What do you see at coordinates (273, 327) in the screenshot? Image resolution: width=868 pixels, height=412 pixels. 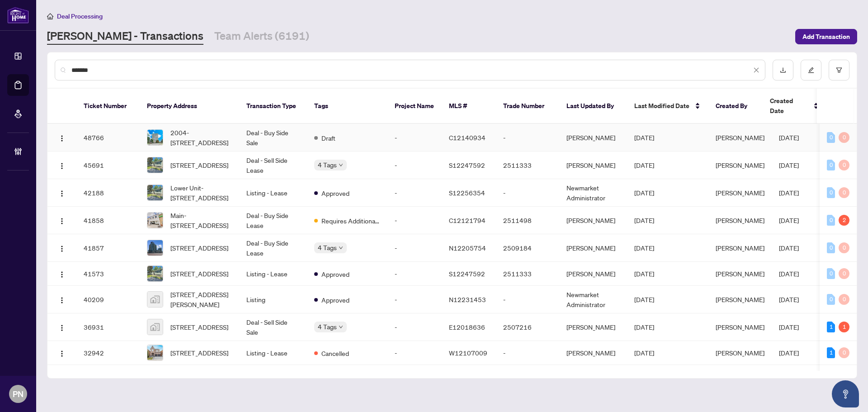 I see `td: Deal - Sell Side Sale` at bounding box center [273, 327].